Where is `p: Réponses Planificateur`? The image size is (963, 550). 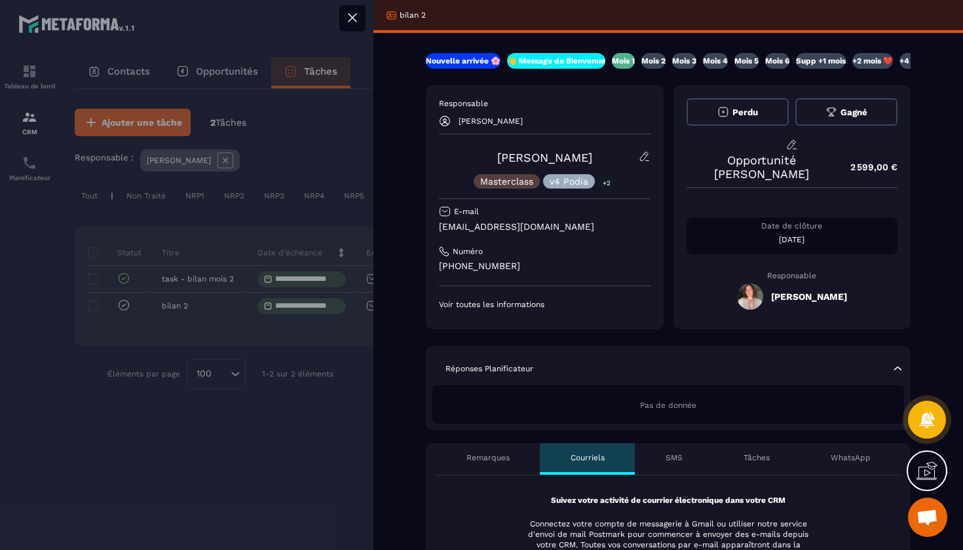 p: Réponses Planificateur is located at coordinates (489, 369).